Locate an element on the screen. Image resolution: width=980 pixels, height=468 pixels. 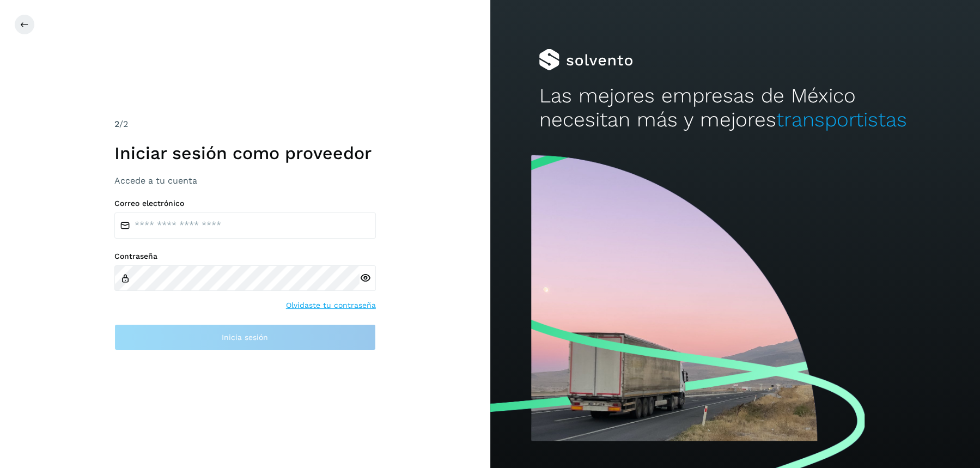
a: Olvidaste tu contraseña is located at coordinates (330, 305).